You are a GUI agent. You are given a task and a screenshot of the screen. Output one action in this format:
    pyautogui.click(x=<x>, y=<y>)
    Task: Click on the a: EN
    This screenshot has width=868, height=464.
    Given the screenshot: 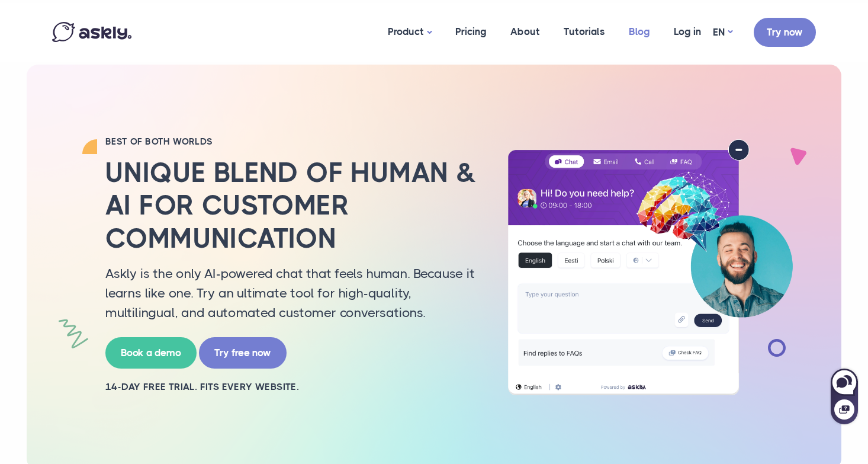 What is the action you would take?
    pyautogui.click(x=722, y=32)
    